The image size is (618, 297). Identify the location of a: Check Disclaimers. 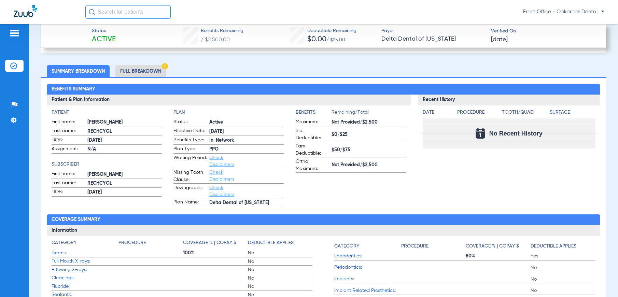
(222, 176).